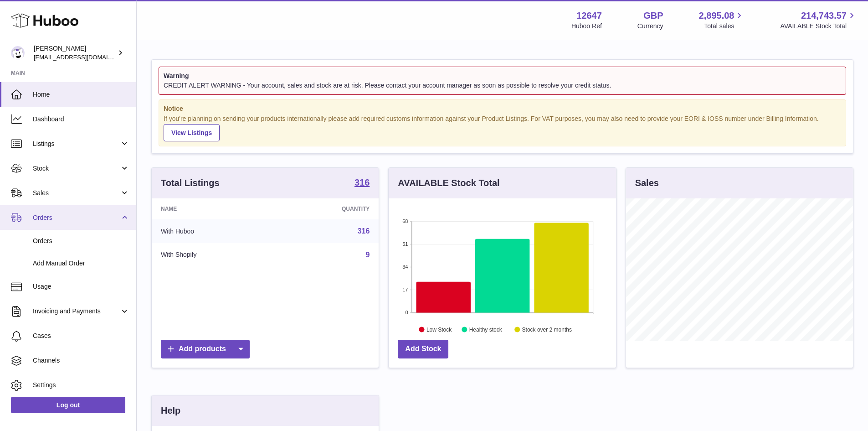 The image size is (868, 431). I want to click on a: Add products, so click(205, 349).